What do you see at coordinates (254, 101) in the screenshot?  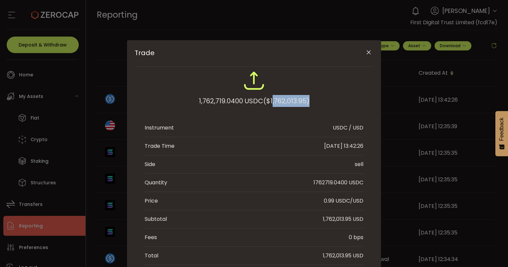 I see `div: 1,762,719.0400 USDC` at bounding box center [254, 101].